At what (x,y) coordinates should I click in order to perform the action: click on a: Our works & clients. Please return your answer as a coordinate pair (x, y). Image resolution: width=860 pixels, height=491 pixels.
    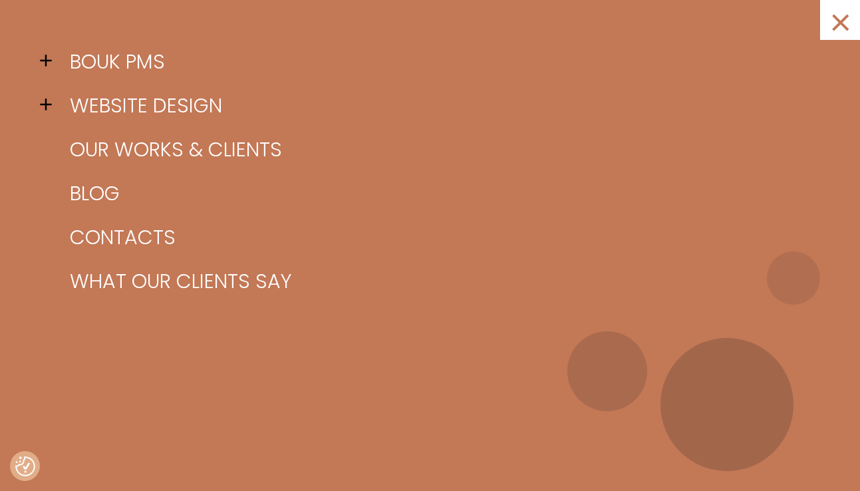
    Looking at the image, I should click on (440, 150).